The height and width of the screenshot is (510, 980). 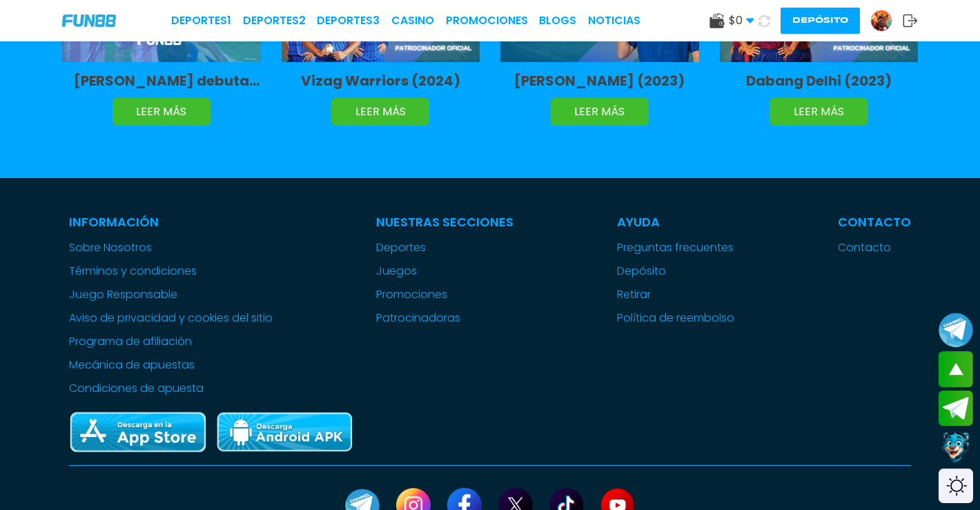 What do you see at coordinates (444, 222) in the screenshot?
I see `p: Nuestras Secciones` at bounding box center [444, 222].